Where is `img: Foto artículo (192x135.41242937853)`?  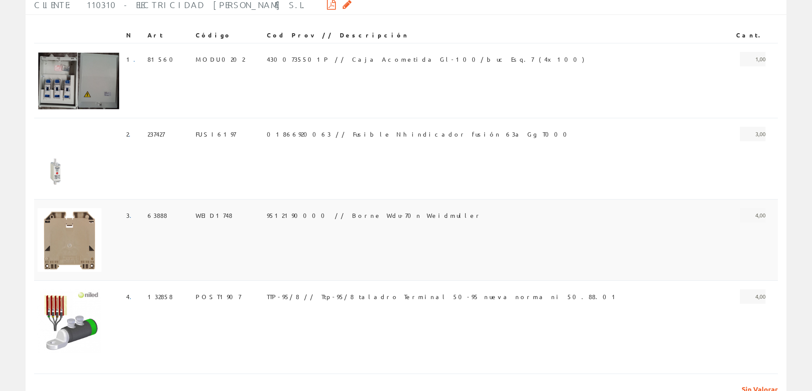
img: Foto artículo (192x135.41242937853) is located at coordinates (78, 81).